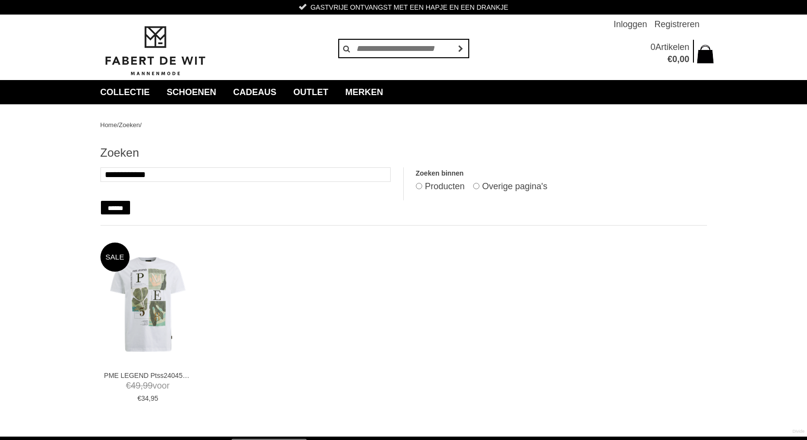  Describe the element at coordinates (154, 398) in the screenshot. I see `span: 95` at that location.